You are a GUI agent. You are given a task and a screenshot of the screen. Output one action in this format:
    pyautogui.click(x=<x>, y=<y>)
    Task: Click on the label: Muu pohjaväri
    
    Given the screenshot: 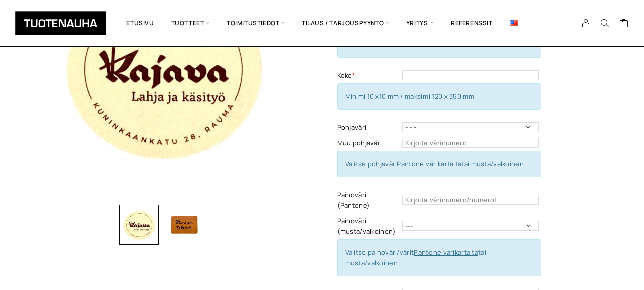 What is the action you would take?
    pyautogui.click(x=368, y=143)
    